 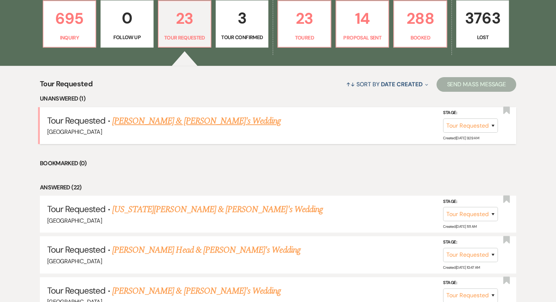 What do you see at coordinates (483, 18) in the screenshot?
I see `p: 3763` at bounding box center [483, 18].